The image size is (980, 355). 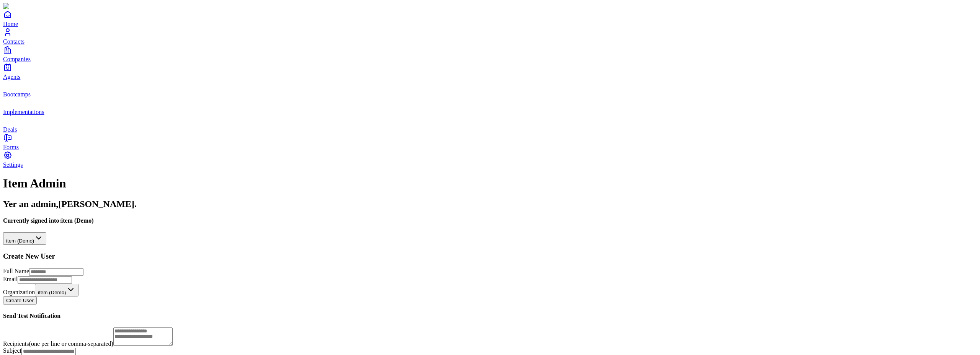 What do you see at coordinates (10, 130) in the screenshot?
I see `span: Deals` at bounding box center [10, 130].